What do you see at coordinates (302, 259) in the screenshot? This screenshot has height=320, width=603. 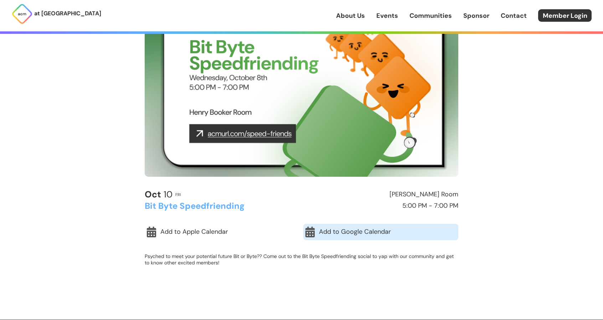 I see `p: Psyched to meet your potential future Bit or Byte?? Come out to the Bit Byte Speedfriending socia...` at bounding box center [302, 259].